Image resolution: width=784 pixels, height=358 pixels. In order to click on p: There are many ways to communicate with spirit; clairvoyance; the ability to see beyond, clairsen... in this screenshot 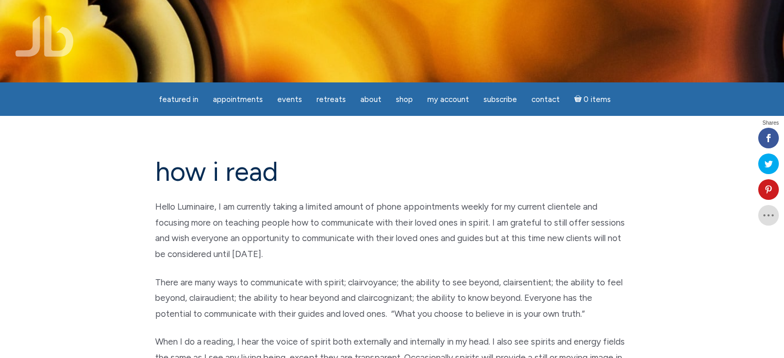, I will do `click(392, 299)`.